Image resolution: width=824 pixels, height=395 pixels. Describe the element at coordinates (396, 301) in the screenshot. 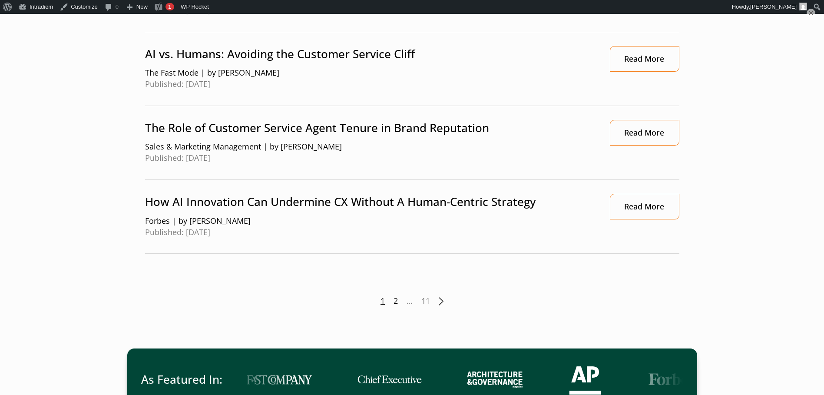

I see `a: 2` at that location.